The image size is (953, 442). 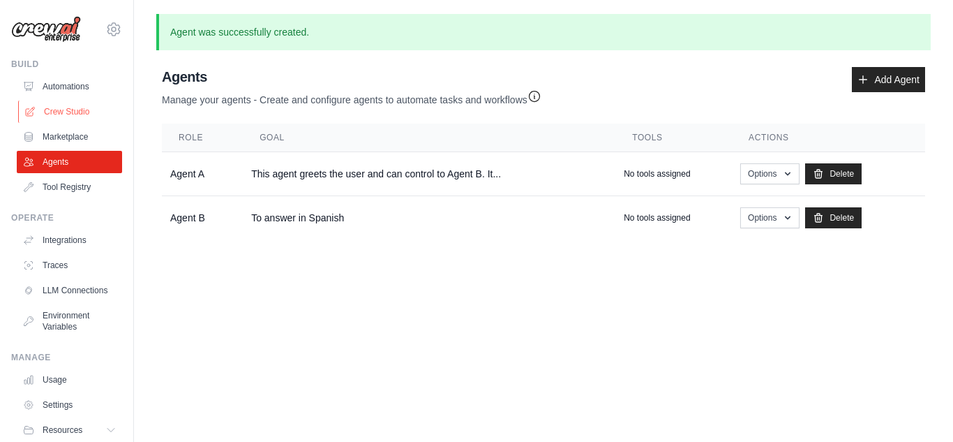 I want to click on th: Goal, so click(x=429, y=137).